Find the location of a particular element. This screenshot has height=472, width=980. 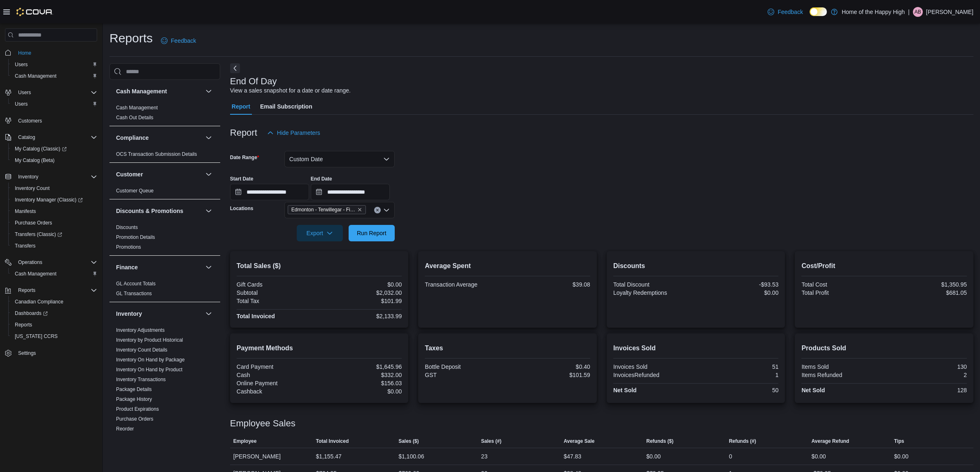

h2: Discounts is located at coordinates (696, 266).